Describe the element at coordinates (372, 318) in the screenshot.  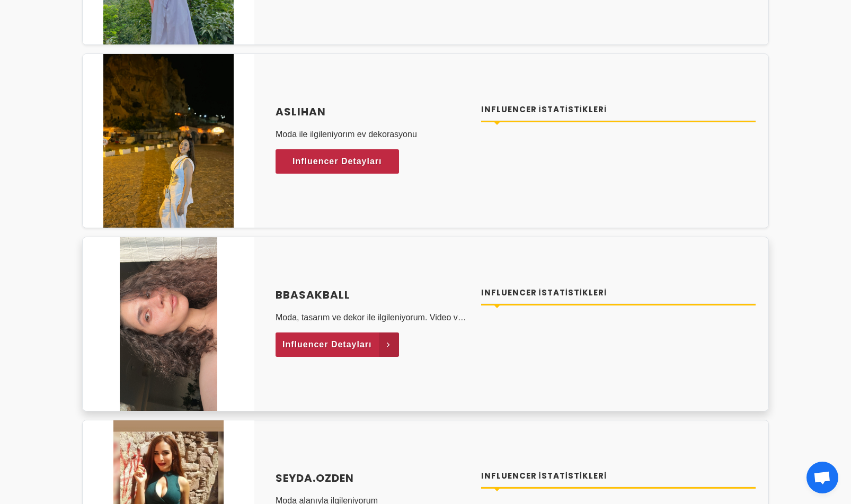
I see `p: Moda, tasarım ve dekor ile ilgileniyorum. Video ve fotoğraf konularında edit programlarında başar...` at that location.